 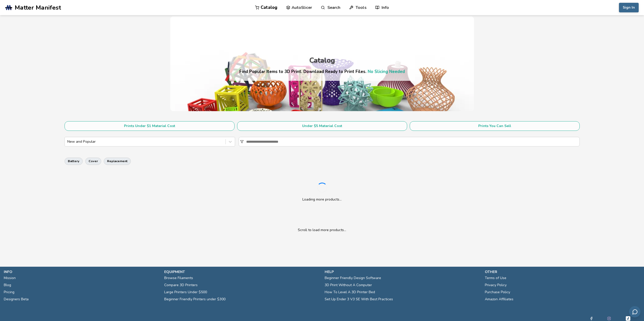 I want to click on a: Privacy Policy, so click(x=496, y=285).